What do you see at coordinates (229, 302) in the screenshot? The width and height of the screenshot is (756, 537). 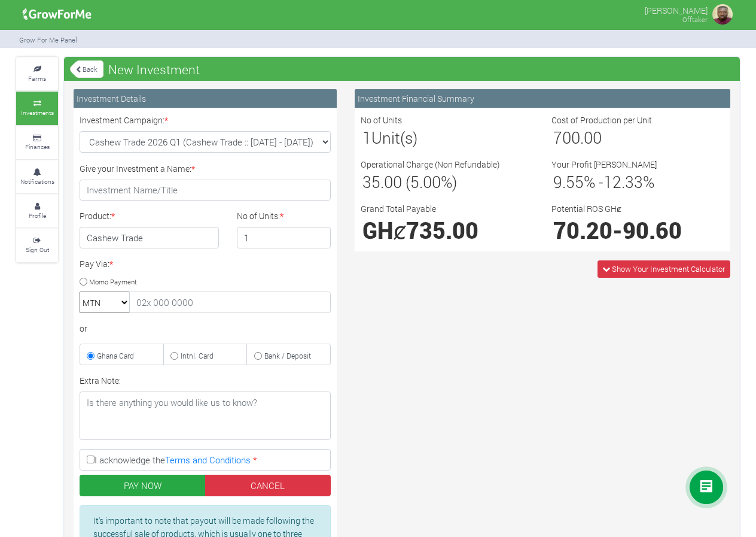 I see `input: 02x 000 0000` at bounding box center [229, 302].